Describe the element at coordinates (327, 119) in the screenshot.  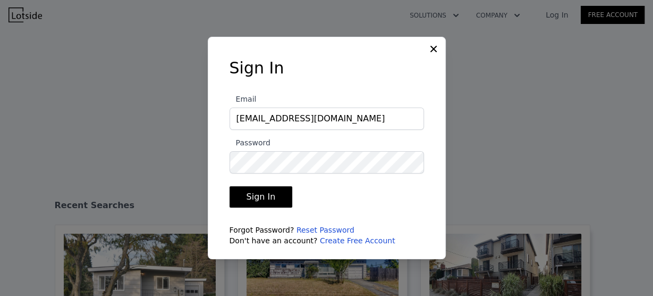
I see `input: Email` at that location.